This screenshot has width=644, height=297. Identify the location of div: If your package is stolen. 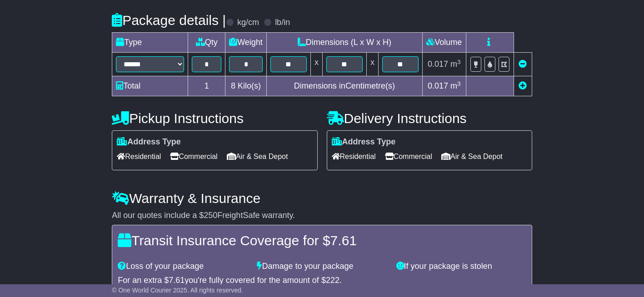
(461, 267).